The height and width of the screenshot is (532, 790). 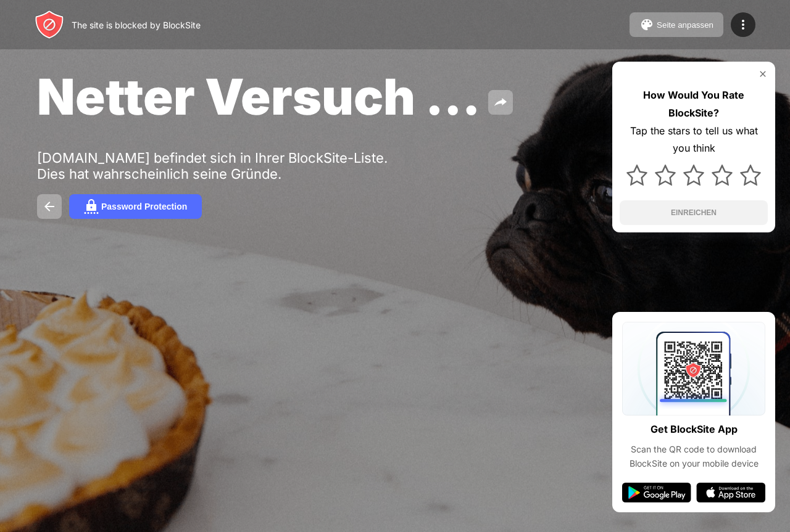 What do you see at coordinates (743, 25) in the screenshot?
I see `img: menu-icon.svg` at bounding box center [743, 25].